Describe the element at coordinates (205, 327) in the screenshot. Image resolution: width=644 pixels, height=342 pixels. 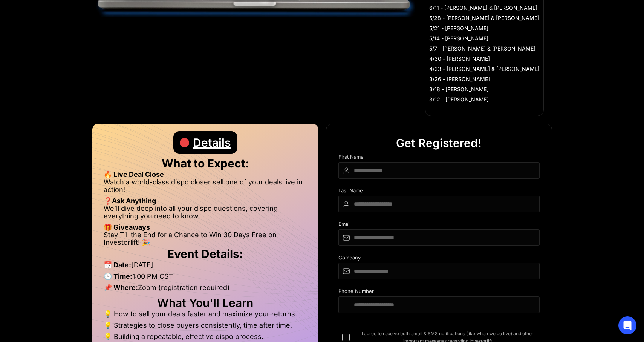
I see `li: 💡 Strategies to close buyers consistently, time after time.` at that location.